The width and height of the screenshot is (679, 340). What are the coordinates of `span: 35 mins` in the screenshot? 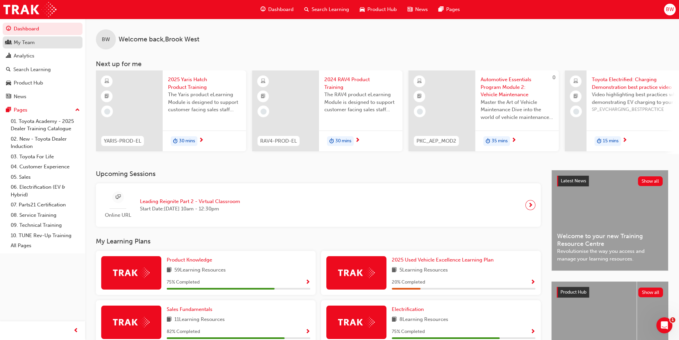 It's located at (500, 141).